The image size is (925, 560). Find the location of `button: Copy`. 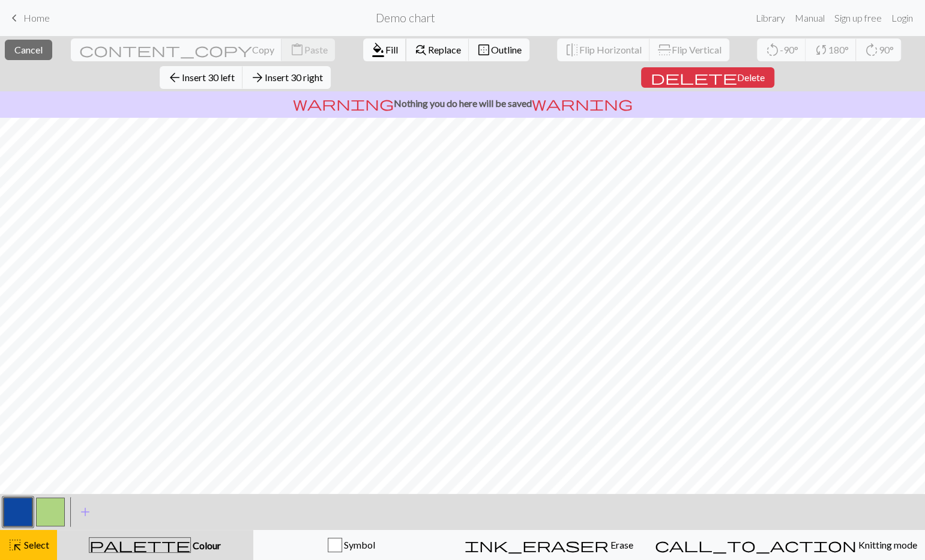

button: Copy is located at coordinates (176, 50).